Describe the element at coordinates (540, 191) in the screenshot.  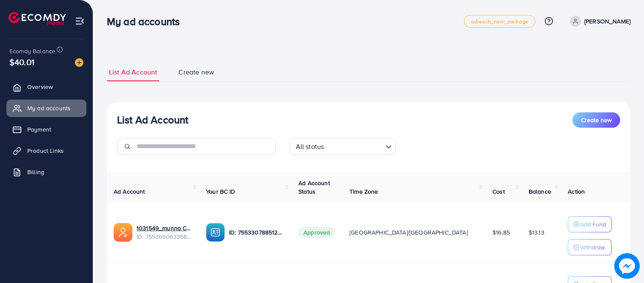
I see `span: Balance` at that location.